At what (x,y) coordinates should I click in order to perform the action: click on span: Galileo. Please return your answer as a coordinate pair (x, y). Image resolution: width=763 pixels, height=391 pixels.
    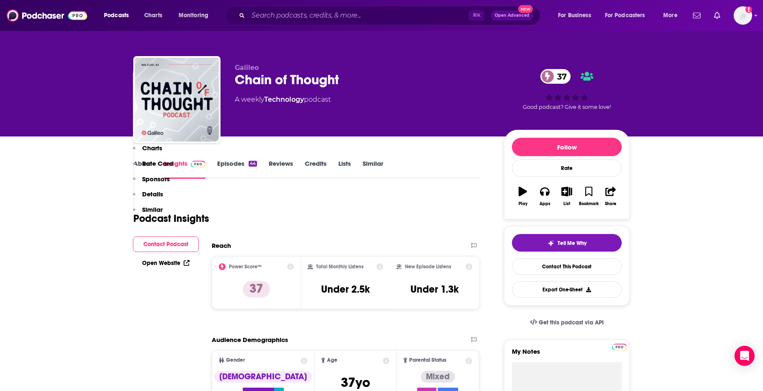
    Looking at the image, I should click on (246, 67).